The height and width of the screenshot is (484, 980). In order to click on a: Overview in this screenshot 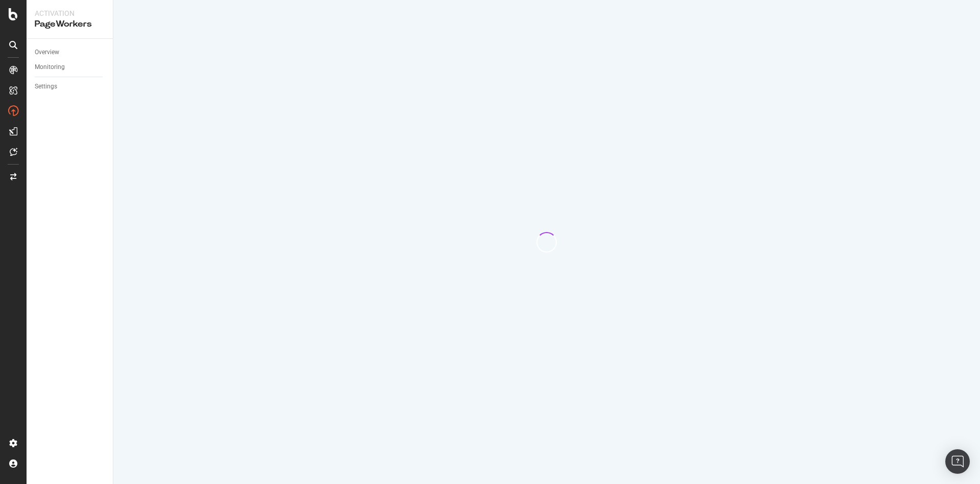, I will do `click(70, 52)`.